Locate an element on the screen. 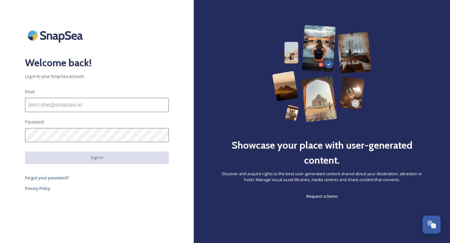 The width and height of the screenshot is (450, 243). span: Forgot your password? is located at coordinates (47, 178).